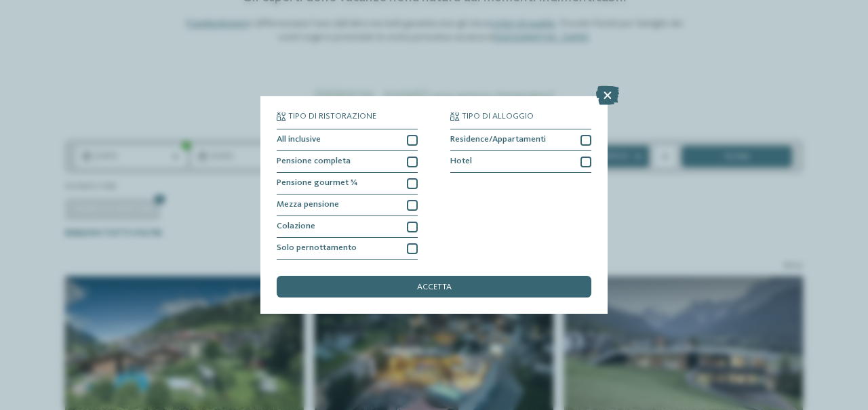  I want to click on span: Colazione, so click(296, 227).